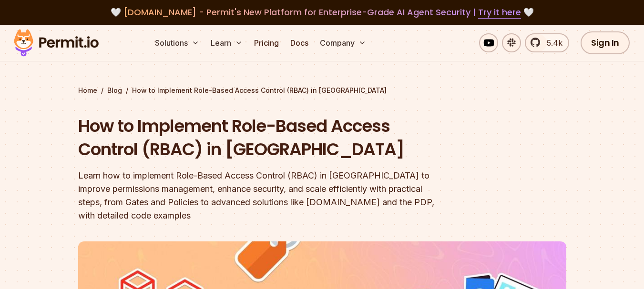 Image resolution: width=644 pixels, height=289 pixels. I want to click on a: Try it here, so click(499, 13).